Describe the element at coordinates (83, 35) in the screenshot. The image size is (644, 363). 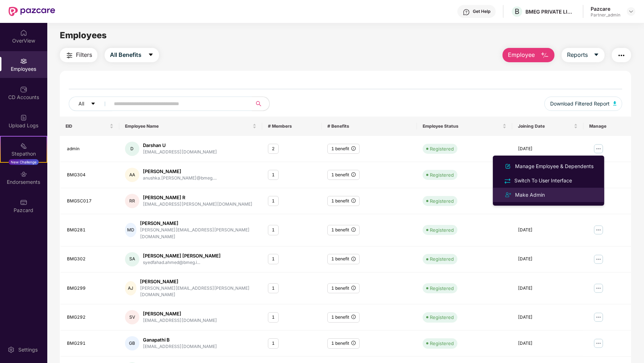
I see `span: Employees` at that location.